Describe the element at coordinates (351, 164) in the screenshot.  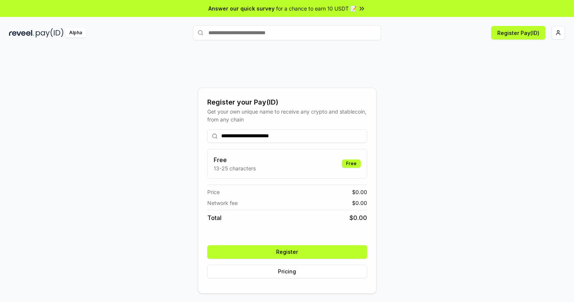
I see `div: Free` at that location.